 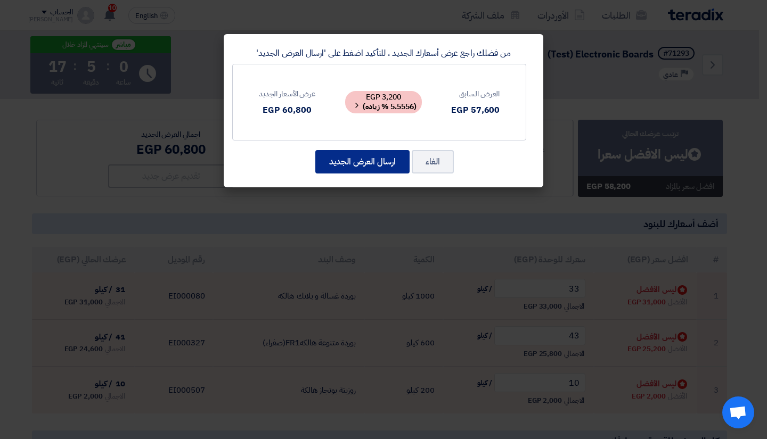 I want to click on button: الغاء, so click(x=432, y=162).